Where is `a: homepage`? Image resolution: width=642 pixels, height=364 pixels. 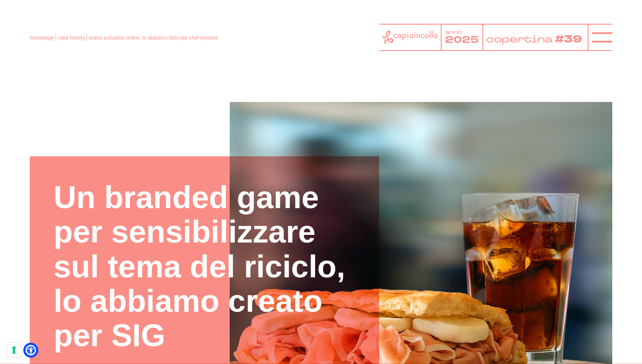
a: homepage is located at coordinates (42, 38).